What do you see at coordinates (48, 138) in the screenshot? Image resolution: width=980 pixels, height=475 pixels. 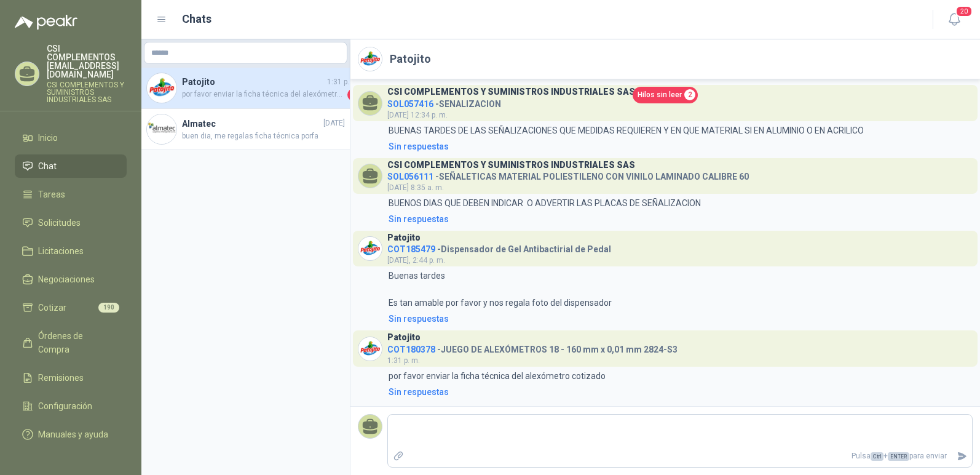 I see `span: Inicio` at bounding box center [48, 138].